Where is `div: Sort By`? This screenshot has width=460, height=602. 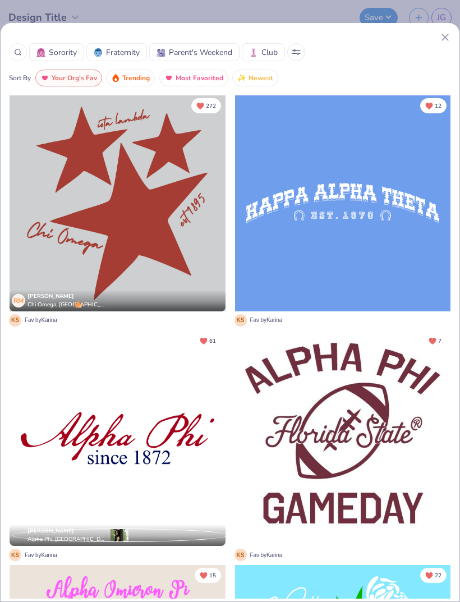
div: Sort By is located at coordinates (20, 78).